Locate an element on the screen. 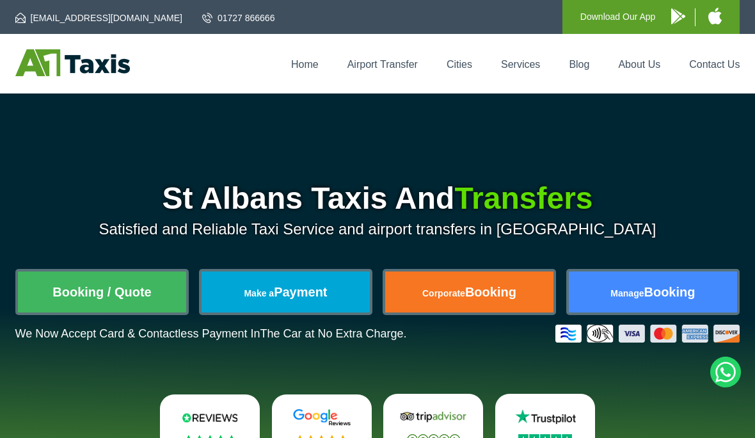 This screenshot has width=755, height=438. a: 01727 866666 is located at coordinates (239, 18).